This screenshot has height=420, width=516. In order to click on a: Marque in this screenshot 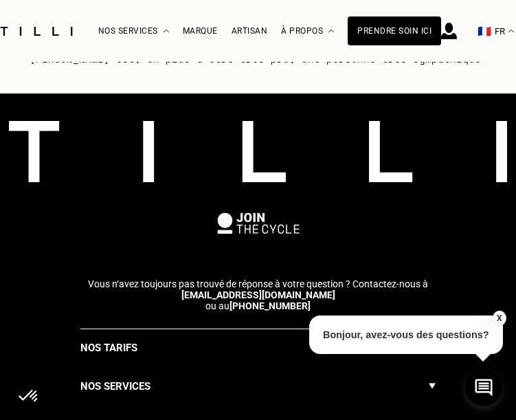, I will do `click(200, 31)`.